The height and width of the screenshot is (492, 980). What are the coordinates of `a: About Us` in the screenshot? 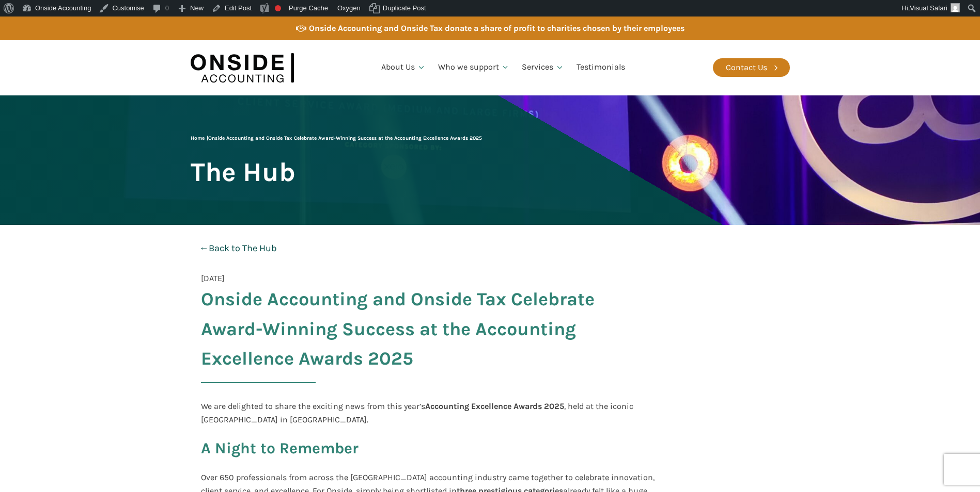 It's located at (403, 68).